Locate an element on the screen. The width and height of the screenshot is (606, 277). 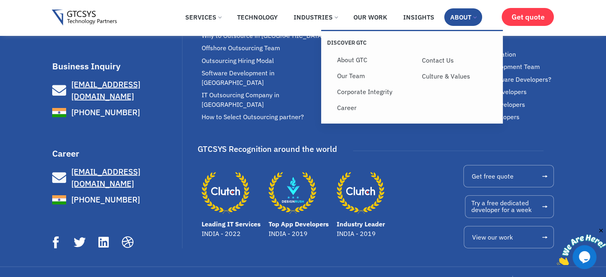
a: Hire Backend Developers is located at coordinates (506, 104).